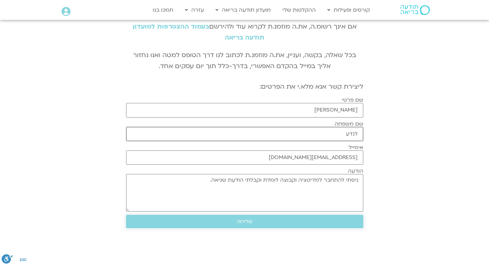 This screenshot has height=266, width=489. Describe the element at coordinates (244, 61) in the screenshot. I see `p: בכל שאלה, בקשה, ועניין, את.ה מוזמנ.ת לכתוב לנו דרך הטופס למטה ואנו נחזור אליך במייל בהקדם האפשרי,...` at that location.